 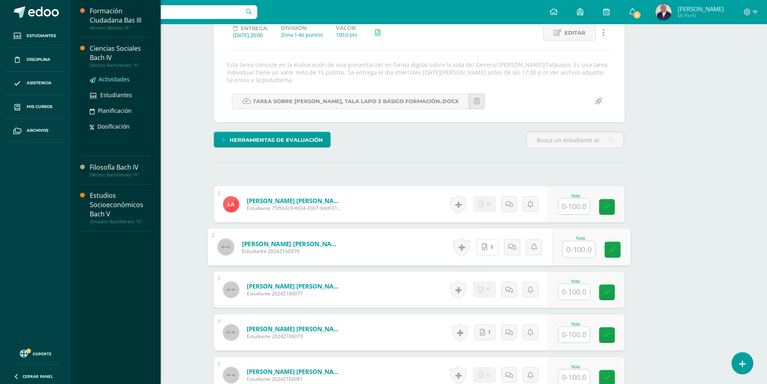 What do you see at coordinates (276, 140) in the screenshot?
I see `span: Herramientas de evaluación` at bounding box center [276, 140].